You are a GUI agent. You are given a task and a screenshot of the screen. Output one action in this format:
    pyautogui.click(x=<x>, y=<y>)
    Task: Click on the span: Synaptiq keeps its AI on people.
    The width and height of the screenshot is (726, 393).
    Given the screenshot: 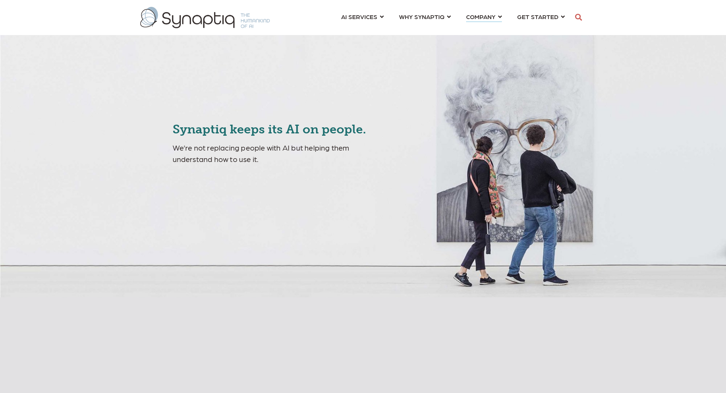 What is the action you would take?
    pyautogui.click(x=269, y=129)
    